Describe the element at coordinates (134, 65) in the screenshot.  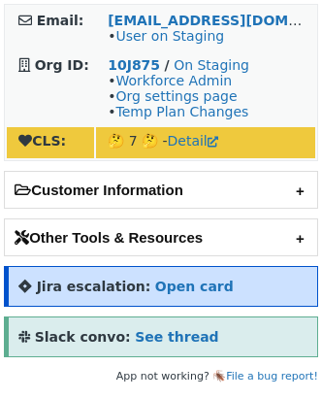
I see `strong: 10J875` at that location.